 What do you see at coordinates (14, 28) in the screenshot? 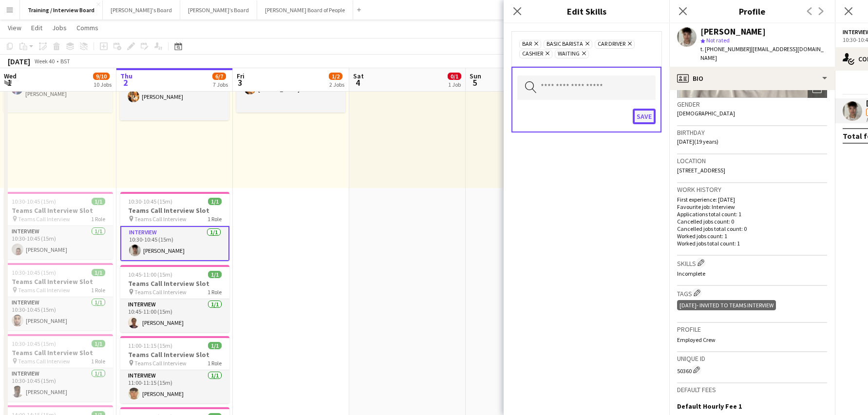
I see `a: View` at bounding box center [14, 28].